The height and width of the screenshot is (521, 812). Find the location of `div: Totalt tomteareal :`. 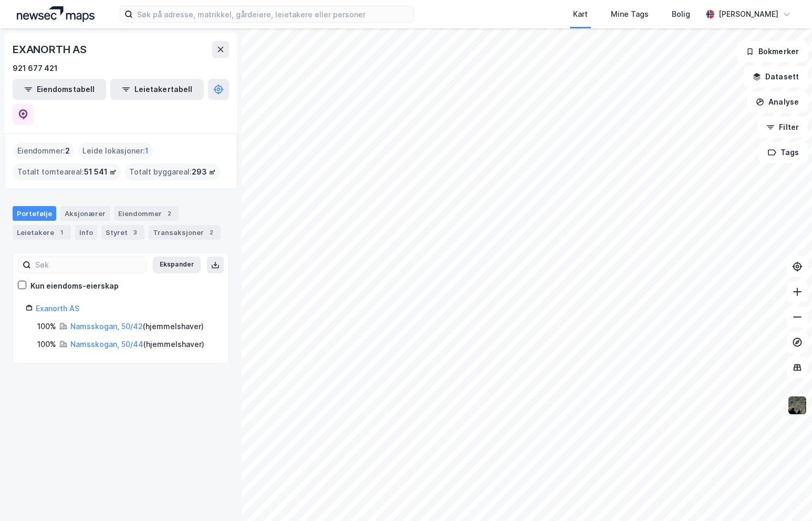

div: Totalt tomteareal : is located at coordinates (67, 172).